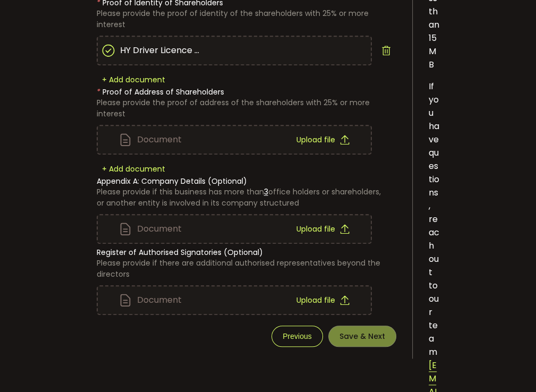 The image size is (536, 392). Describe the element at coordinates (297, 337) in the screenshot. I see `span: Previous` at that location.